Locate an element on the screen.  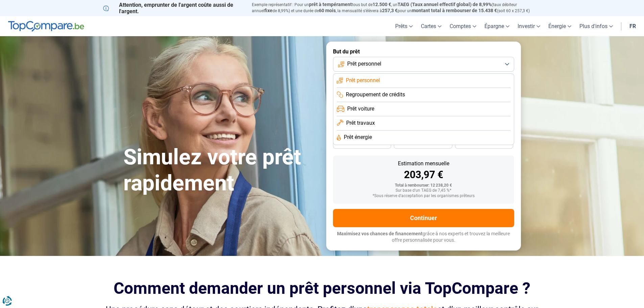
label: But du prêt is located at coordinates (424, 51).